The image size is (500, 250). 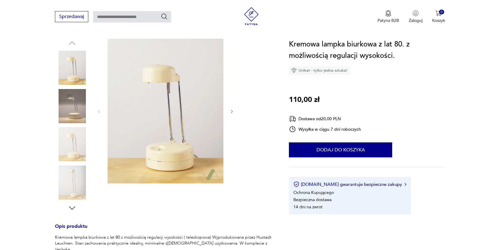 I want to click on div: Dostawa od 20,00 PLN, so click(x=325, y=119).